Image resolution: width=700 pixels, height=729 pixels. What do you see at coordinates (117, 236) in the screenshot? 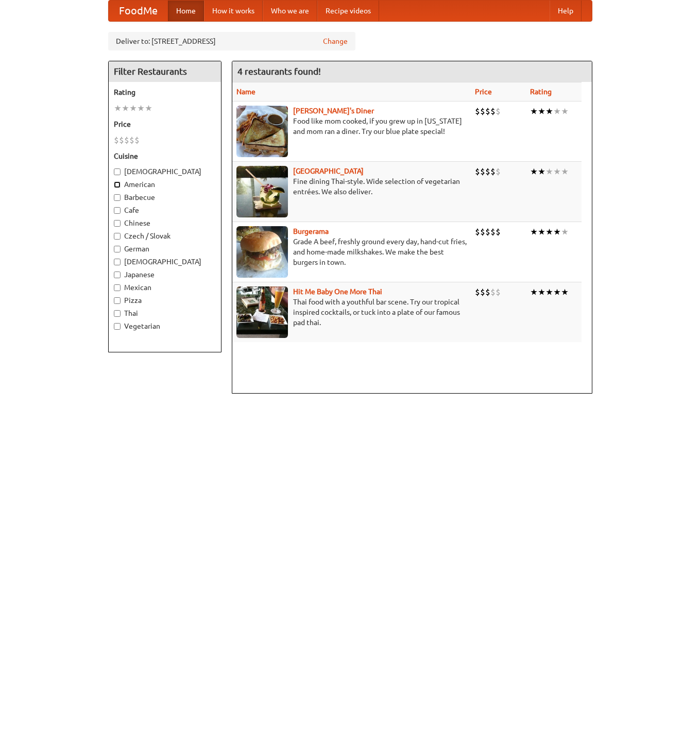
I see `input: Czech / Slovak` at bounding box center [117, 236].